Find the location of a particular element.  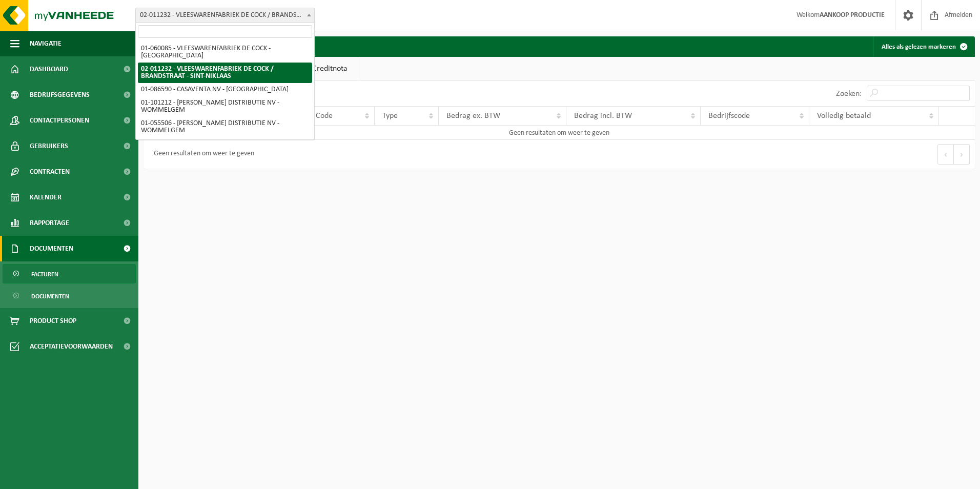

button: Next is located at coordinates (962, 154).